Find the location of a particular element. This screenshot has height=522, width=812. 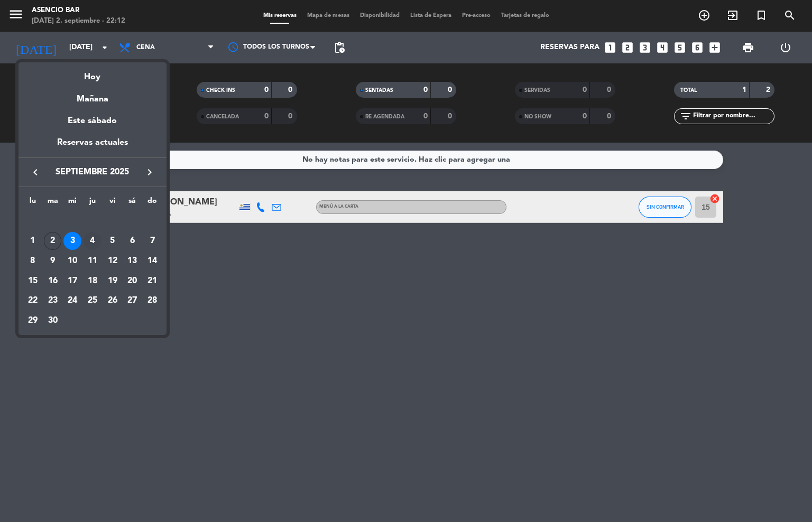

td: 28 de septiembre de 2025 is located at coordinates (152, 301).